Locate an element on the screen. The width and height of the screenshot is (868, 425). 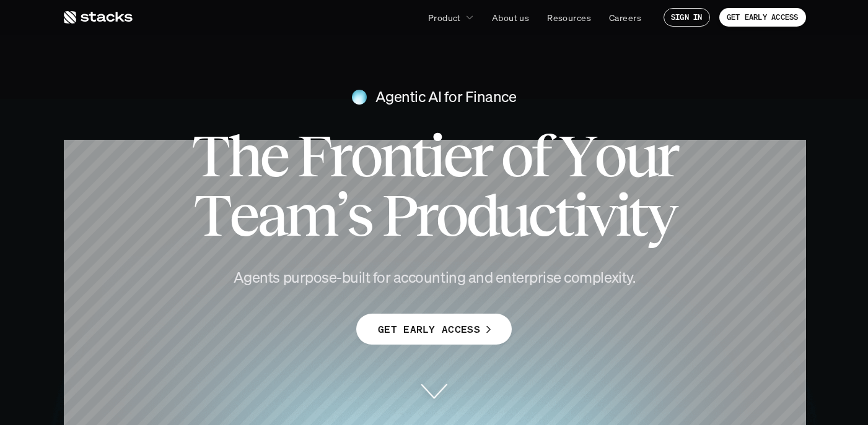
a: Resources is located at coordinates (568, 17).